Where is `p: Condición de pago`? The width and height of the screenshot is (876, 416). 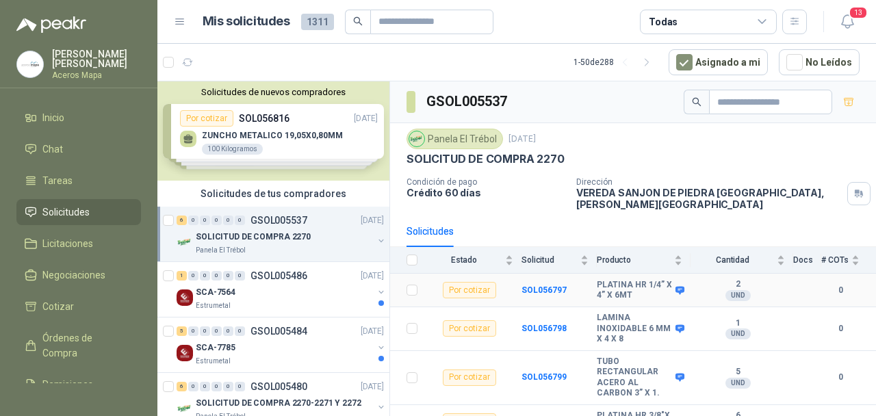 p: Condición de pago is located at coordinates (486, 182).